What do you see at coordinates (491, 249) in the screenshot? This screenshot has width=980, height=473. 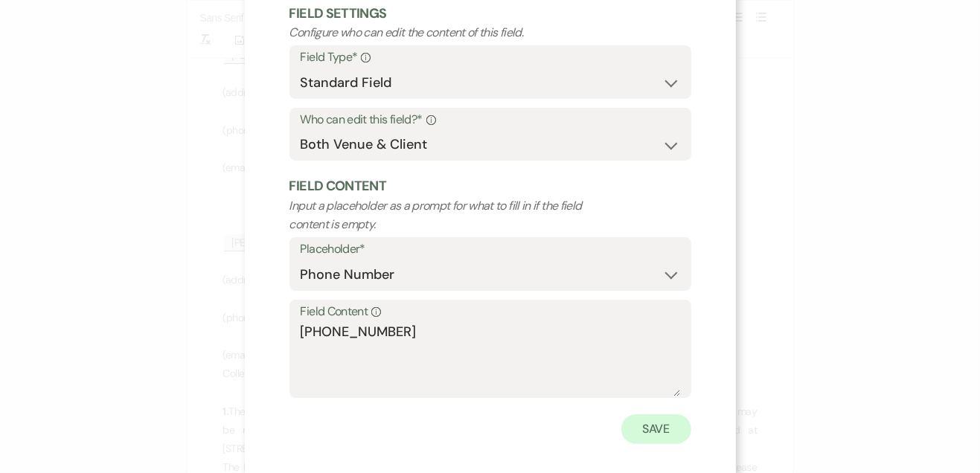 I see `label: Placeholder*` at bounding box center [491, 249].